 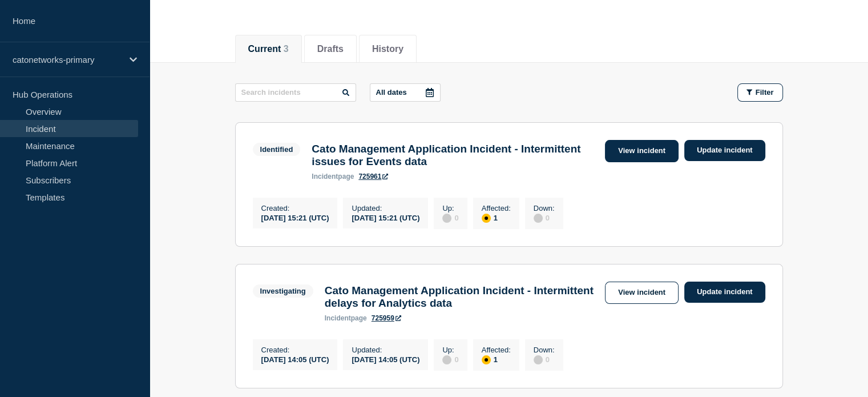 What do you see at coordinates (330, 49) in the screenshot?
I see `button: Drafts` at bounding box center [330, 49].